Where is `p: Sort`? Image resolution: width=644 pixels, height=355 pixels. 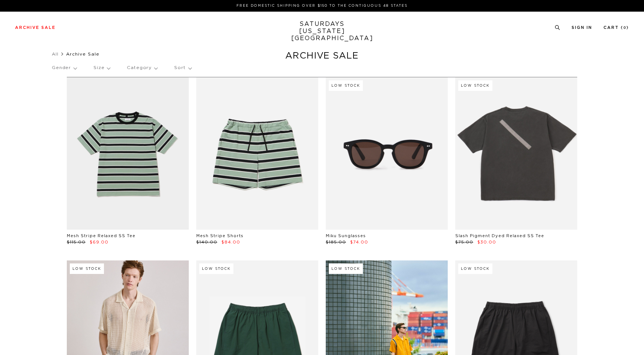
p: Sort is located at coordinates (182, 68).